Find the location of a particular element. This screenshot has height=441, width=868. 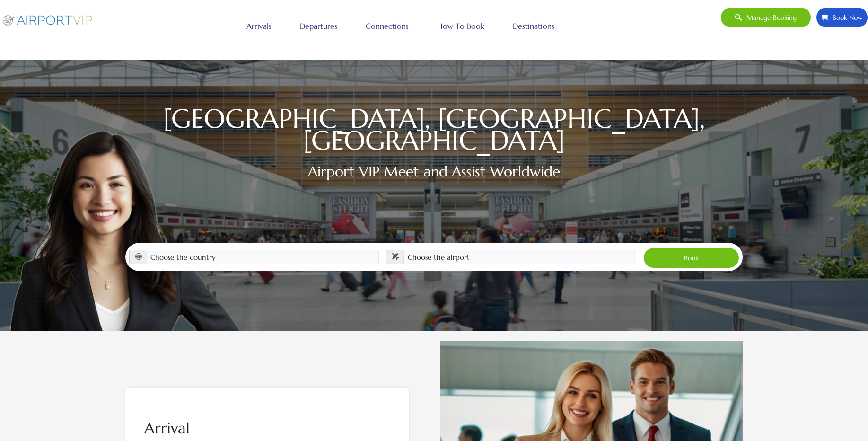

a: Departures is located at coordinates (319, 26).